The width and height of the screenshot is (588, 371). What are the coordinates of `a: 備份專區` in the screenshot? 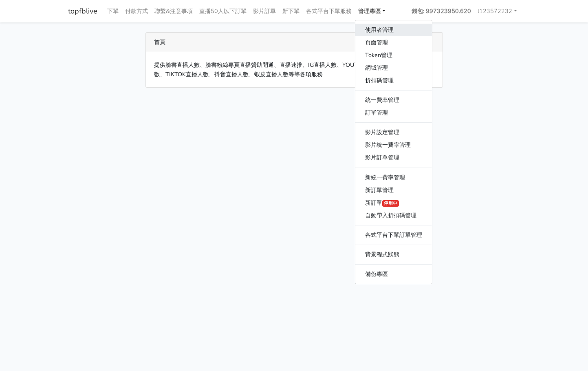 It's located at (394, 274).